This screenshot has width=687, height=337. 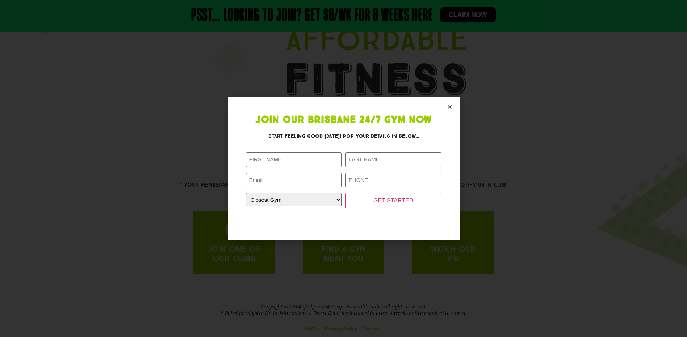 I want to click on h1: Join Our Brisbane 24/7 Gym Now, so click(x=344, y=120).